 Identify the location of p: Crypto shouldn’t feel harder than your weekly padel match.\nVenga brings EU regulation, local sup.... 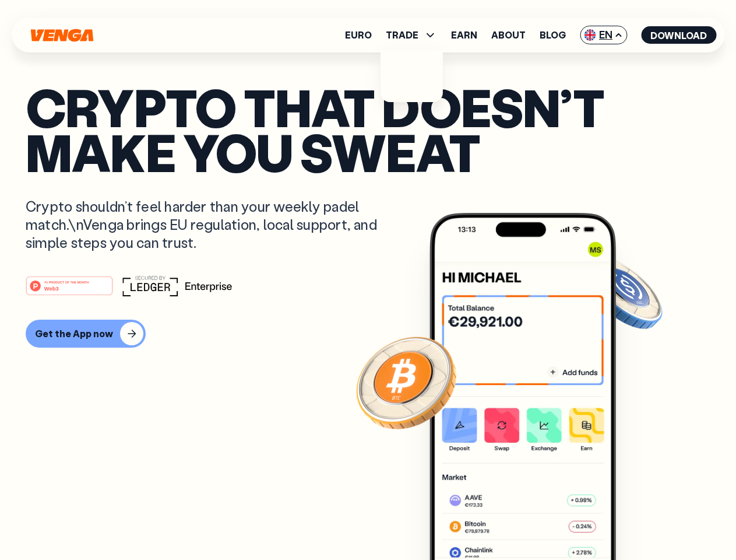
(209, 225).